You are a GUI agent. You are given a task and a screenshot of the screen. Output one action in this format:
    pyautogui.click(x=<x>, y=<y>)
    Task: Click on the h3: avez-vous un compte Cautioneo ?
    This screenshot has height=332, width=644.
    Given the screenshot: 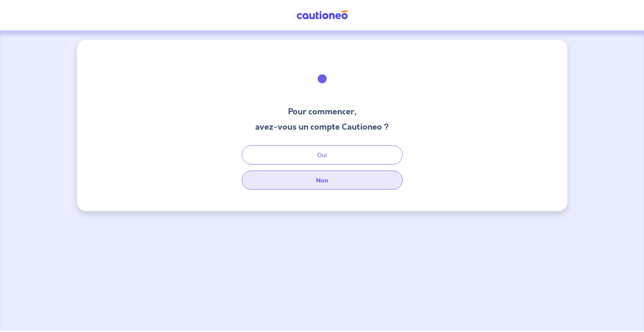 What is the action you would take?
    pyautogui.click(x=322, y=127)
    